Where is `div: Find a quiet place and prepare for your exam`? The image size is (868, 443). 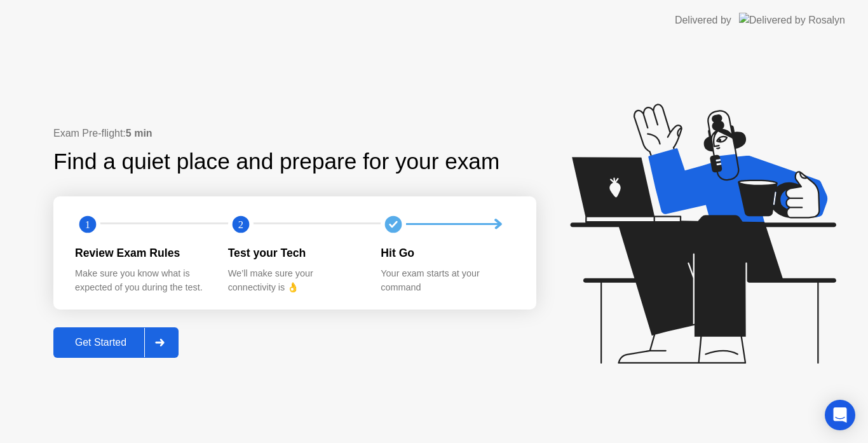 div: Find a quiet place and prepare for your exam is located at coordinates (277, 161).